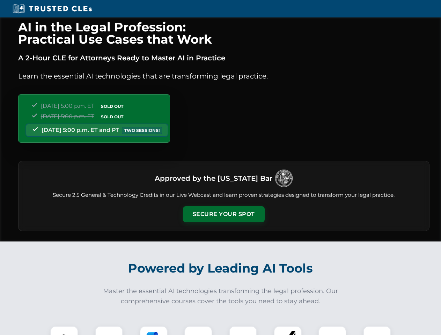 Image resolution: width=441 pixels, height=335 pixels. Describe the element at coordinates (224, 33) in the screenshot. I see `h1: AI in the Legal Profession: Practical Use Cases that Work` at that location.